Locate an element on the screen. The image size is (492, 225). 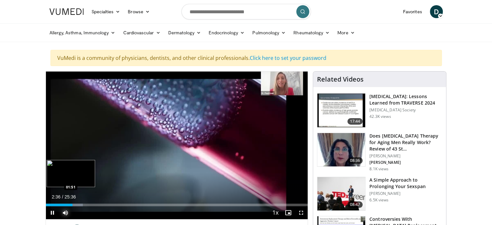
span: D is located at coordinates (436, 12).